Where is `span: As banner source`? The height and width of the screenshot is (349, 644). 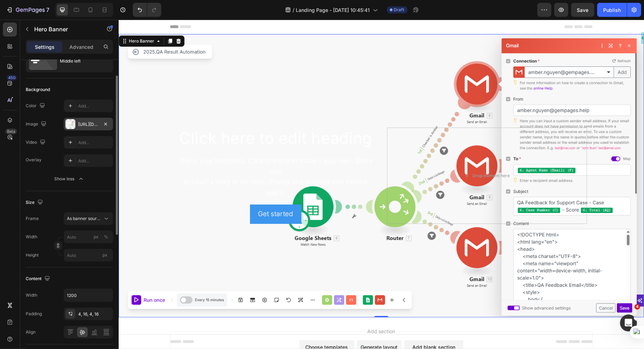
span: As banner source is located at coordinates (84, 219).